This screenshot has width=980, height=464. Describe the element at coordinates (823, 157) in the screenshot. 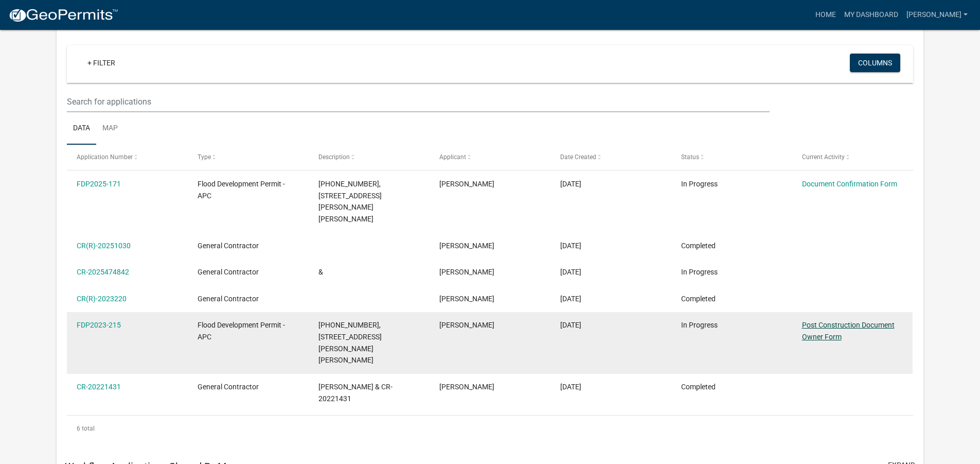

I see `span: Current Activity` at that location.